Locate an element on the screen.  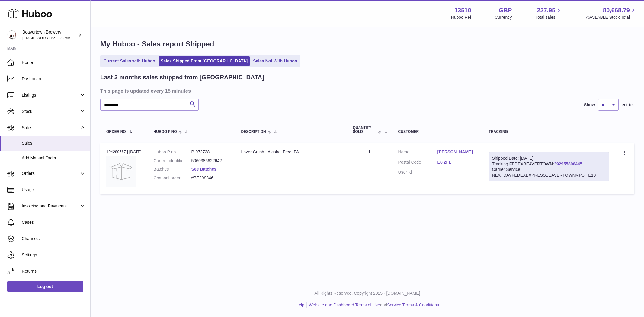
span: Total sales is located at coordinates (549, 17).